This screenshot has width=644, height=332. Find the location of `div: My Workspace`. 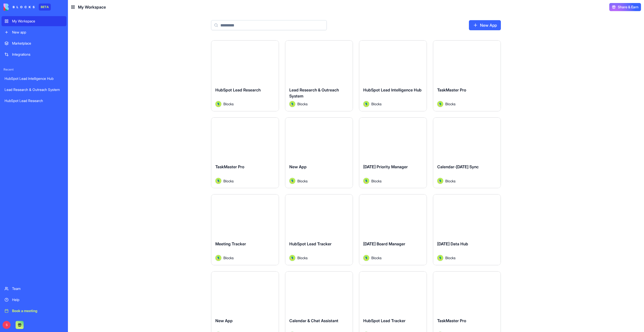

div: My Workspace is located at coordinates (38, 21).